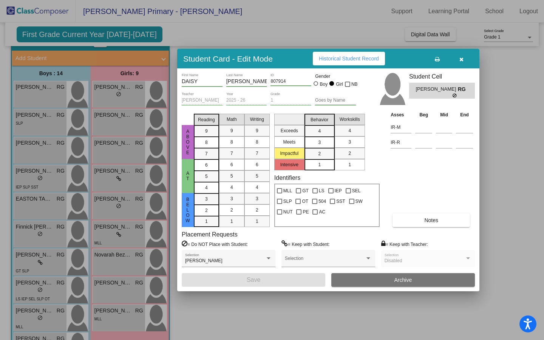  Describe the element at coordinates (206, 120) in the screenshot. I see `span: Reading` at that location.